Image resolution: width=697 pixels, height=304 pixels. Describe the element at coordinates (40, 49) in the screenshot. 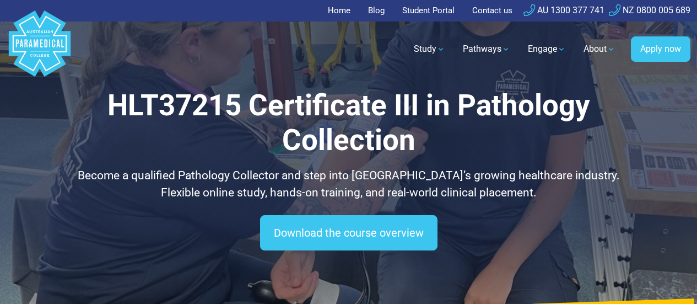

I see `a: Australian Paramedical College` at that location.